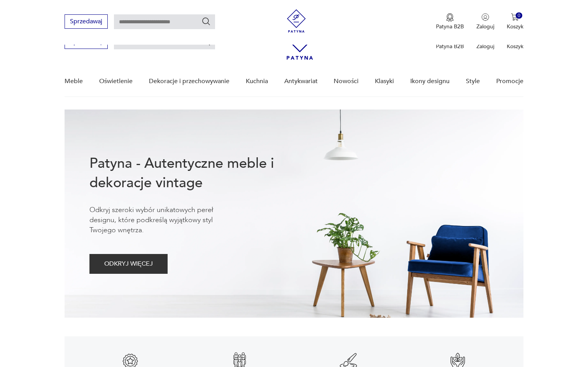 This screenshot has width=588, height=367. I want to click on a: Style, so click(473, 81).